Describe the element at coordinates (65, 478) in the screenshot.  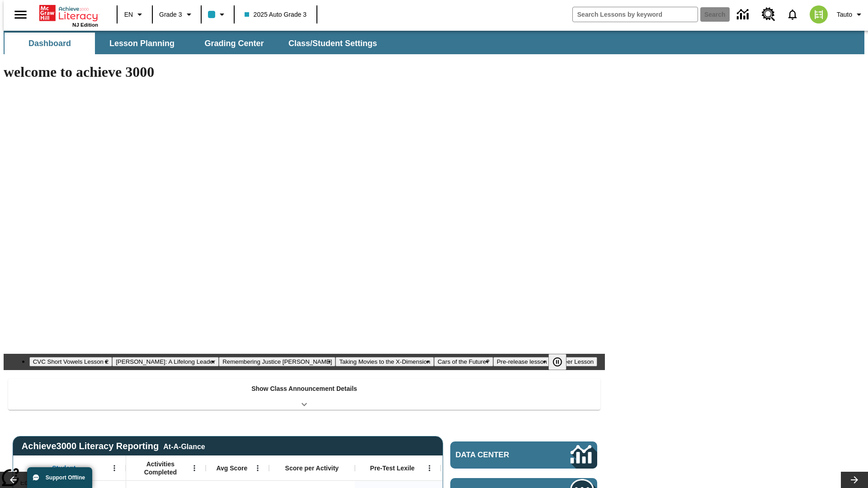
I see `span: Support Offline` at that location.